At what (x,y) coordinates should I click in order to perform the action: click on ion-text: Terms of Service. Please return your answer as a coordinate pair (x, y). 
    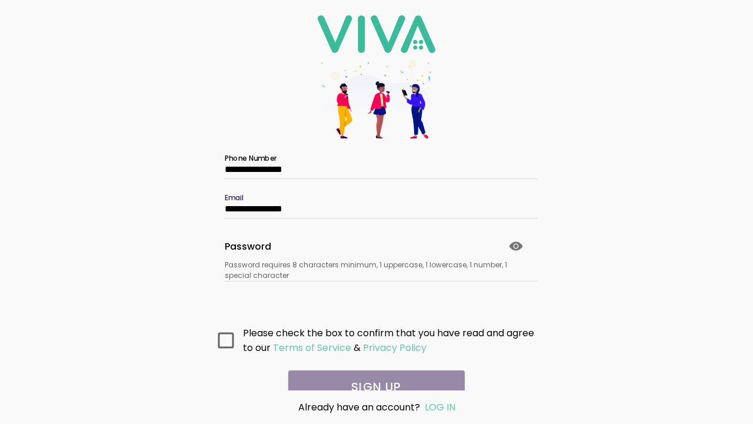
    Looking at the image, I should click on (312, 347).